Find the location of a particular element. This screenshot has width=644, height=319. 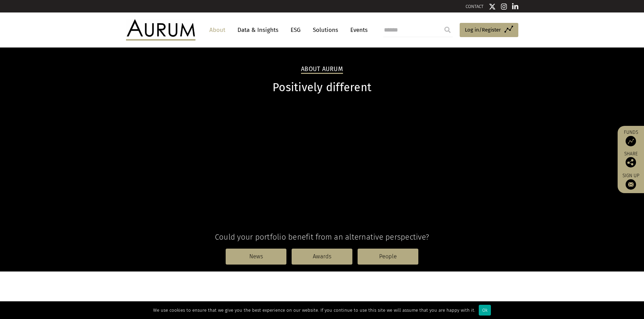

img: Instagram icon is located at coordinates (504, 6).